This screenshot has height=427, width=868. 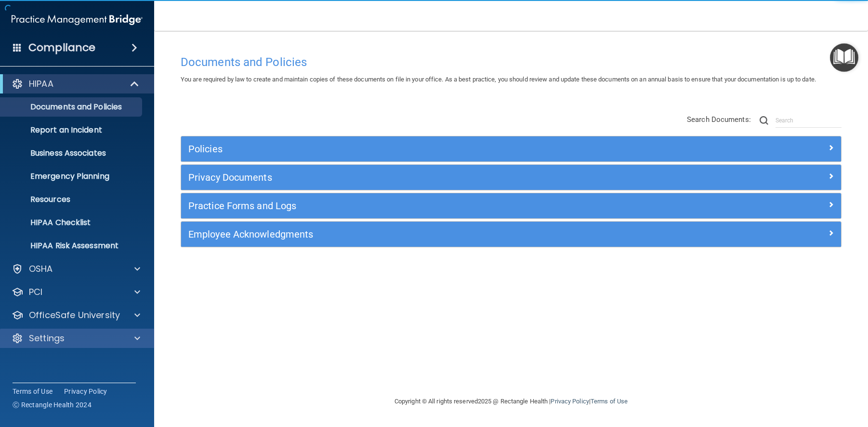 What do you see at coordinates (719, 120) in the screenshot?
I see `span: Search Documents:` at bounding box center [719, 120].